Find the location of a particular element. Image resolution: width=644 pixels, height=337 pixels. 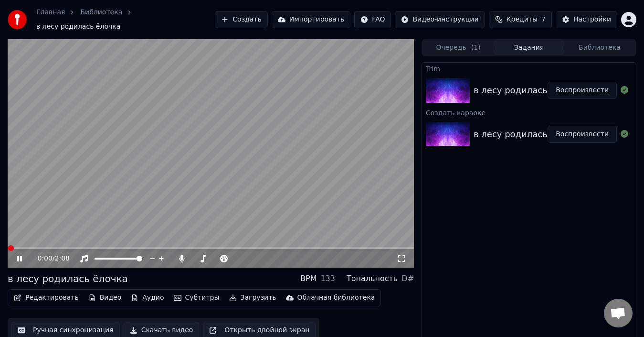

button: Субтитры is located at coordinates (197, 298).